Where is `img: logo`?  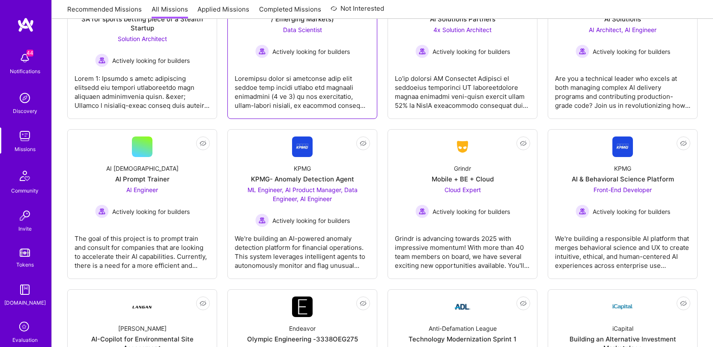 img: logo is located at coordinates (26, 25).